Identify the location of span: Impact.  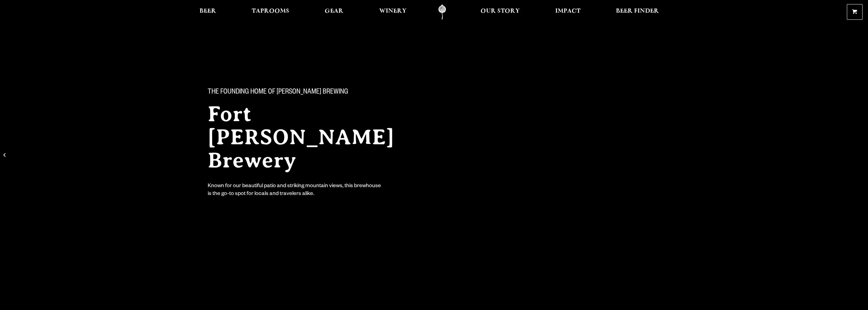
(568, 11).